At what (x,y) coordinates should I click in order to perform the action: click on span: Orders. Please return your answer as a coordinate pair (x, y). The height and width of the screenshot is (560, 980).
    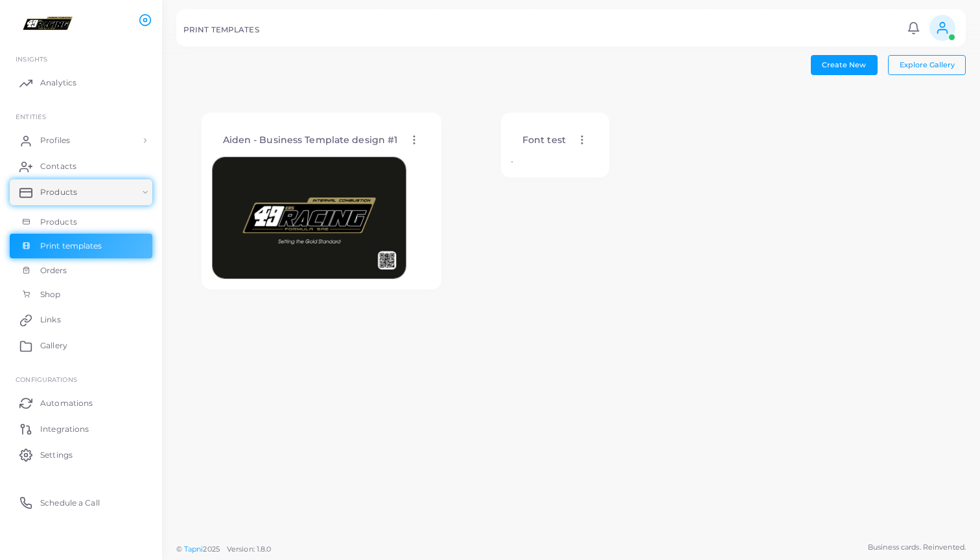
    Looking at the image, I should click on (54, 271).